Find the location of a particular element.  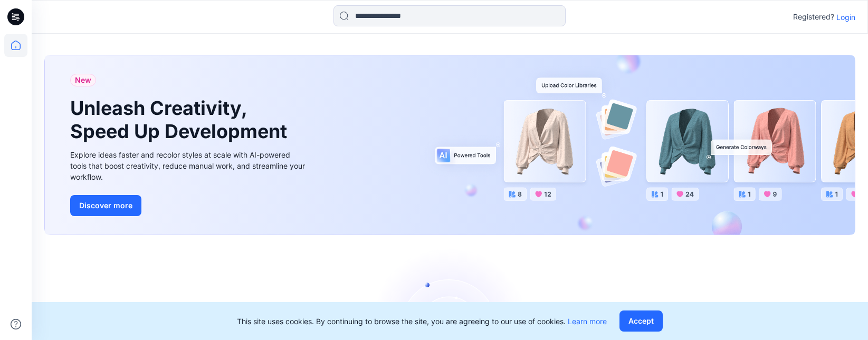

div: Explore ideas faster and recolor styles at scale with AI-powered tools that boost creativity, red... is located at coordinates (189, 165).